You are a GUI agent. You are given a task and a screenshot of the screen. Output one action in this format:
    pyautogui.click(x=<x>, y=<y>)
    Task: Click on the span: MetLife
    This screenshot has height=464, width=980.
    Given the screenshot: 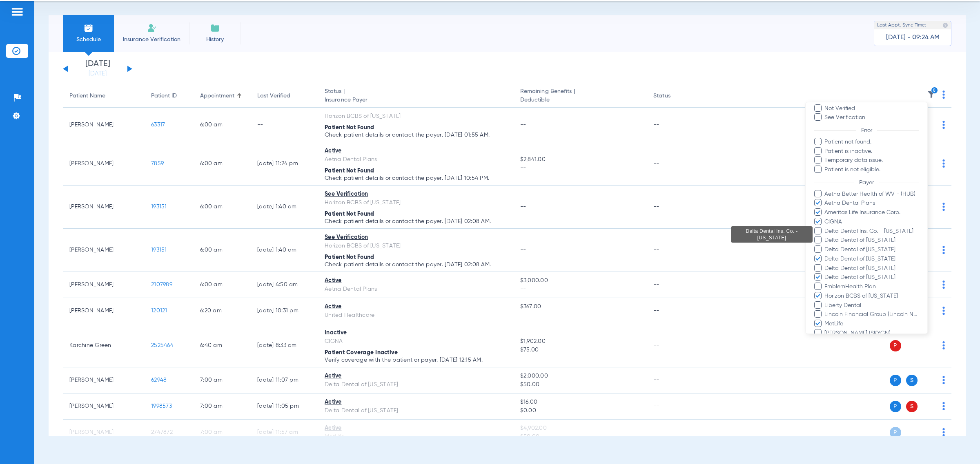 What is the action you would take?
    pyautogui.click(x=872, y=324)
    